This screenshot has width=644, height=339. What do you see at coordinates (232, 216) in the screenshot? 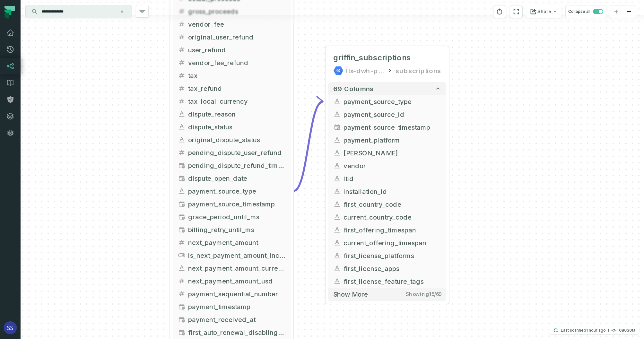
I see `button: grace_period_until_ms` at bounding box center [232, 216].